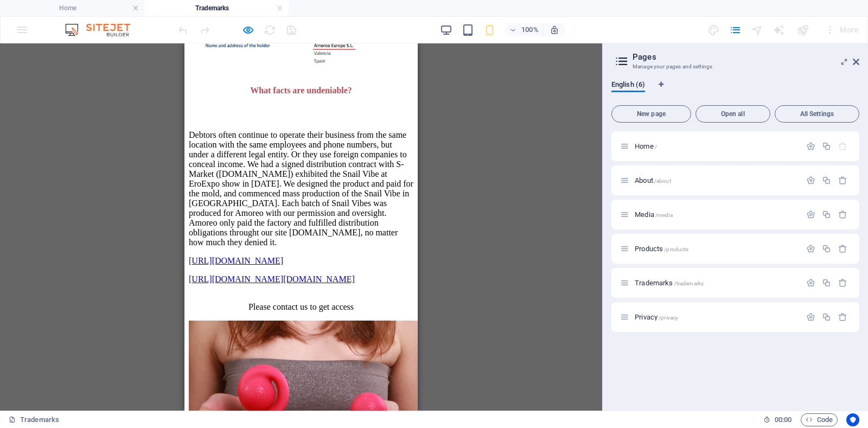  What do you see at coordinates (716, 248) in the screenshot?
I see `div: Products/products` at bounding box center [716, 248].